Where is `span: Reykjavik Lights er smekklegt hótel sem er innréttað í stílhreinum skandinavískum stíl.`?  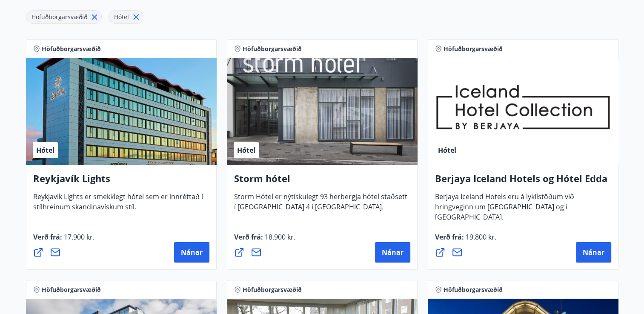 span: Reykjavik Lights er smekklegt hótel sem er innréttað í stílhreinum skandinavískum stíl. is located at coordinates (118, 205).